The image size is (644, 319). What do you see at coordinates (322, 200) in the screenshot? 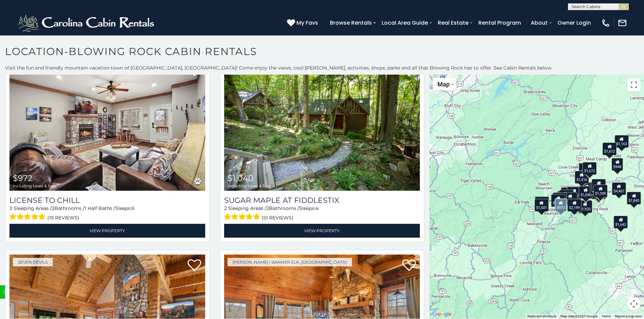
I see `a: Sugar Maple at Fiddlestix` at bounding box center [322, 200].